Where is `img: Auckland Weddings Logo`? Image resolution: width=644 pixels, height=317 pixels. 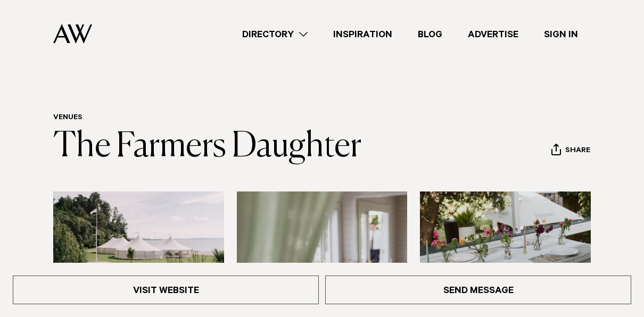 img: Auckland Weddings Logo is located at coordinates (72, 33).